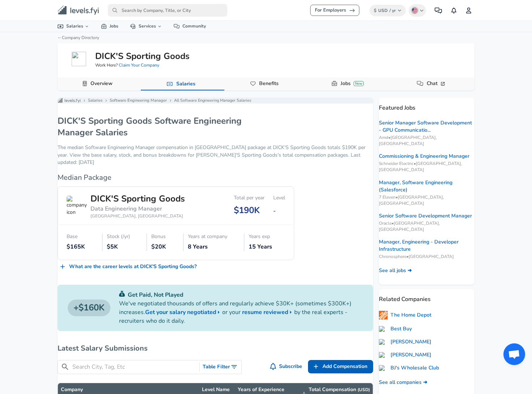 The image size is (532, 394). What do you see at coordinates (138, 100) in the screenshot?
I see `a: Software Engineering Manager` at bounding box center [138, 100].